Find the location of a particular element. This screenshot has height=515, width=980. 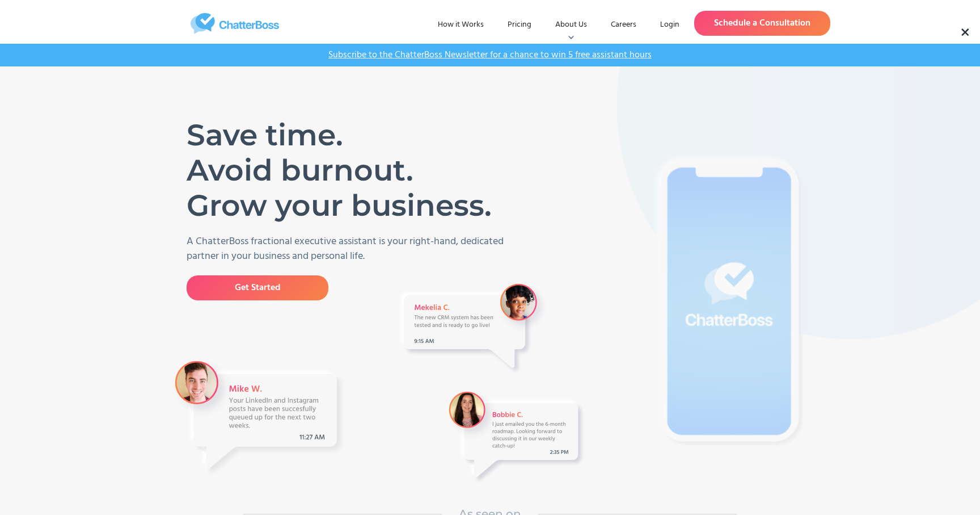

a: How it Works is located at coordinates (461, 25).